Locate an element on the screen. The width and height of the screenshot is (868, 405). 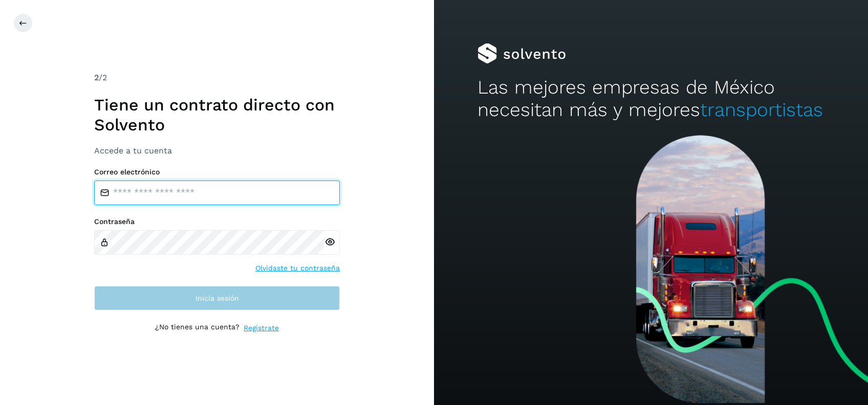
span: Inicia sesión is located at coordinates (217, 298).